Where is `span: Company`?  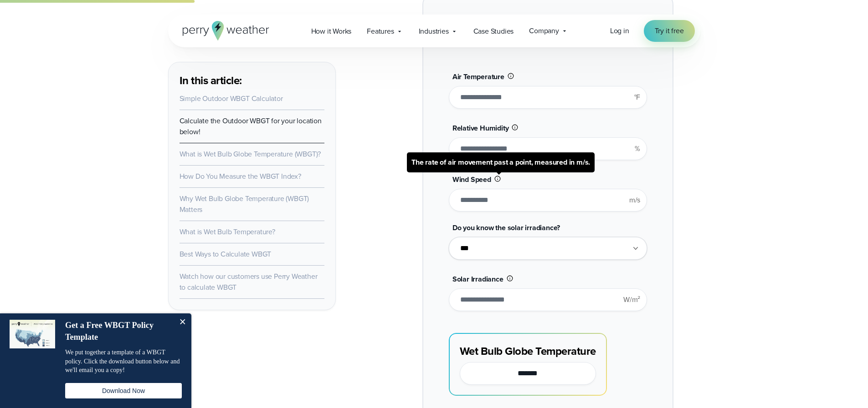
span: Company is located at coordinates (544, 31).